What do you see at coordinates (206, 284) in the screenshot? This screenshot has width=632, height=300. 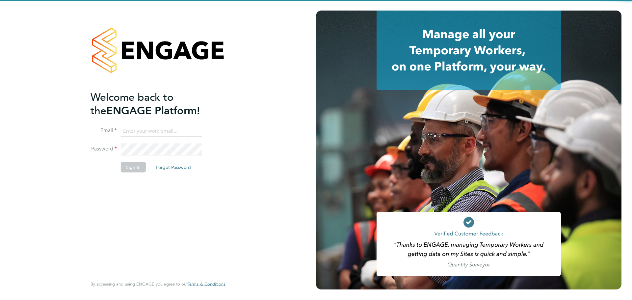 I see `a: Terms & Conditions` at bounding box center [206, 284].